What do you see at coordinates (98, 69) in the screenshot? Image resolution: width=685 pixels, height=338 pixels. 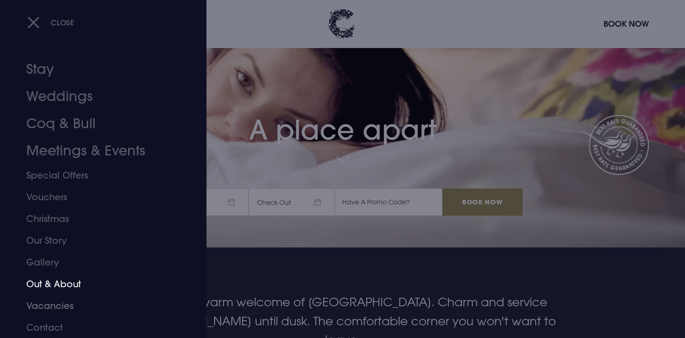 I see `a: Stay` at bounding box center [98, 69].